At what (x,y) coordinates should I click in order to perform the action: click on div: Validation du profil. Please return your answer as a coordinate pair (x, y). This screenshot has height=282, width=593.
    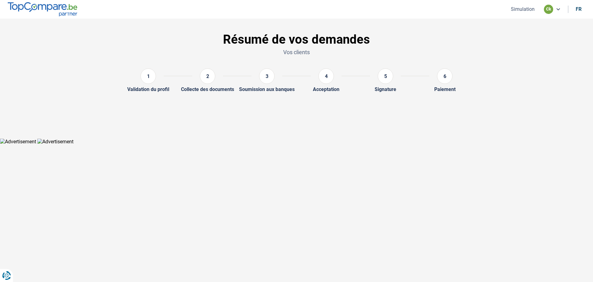
    Looking at the image, I should click on (148, 89).